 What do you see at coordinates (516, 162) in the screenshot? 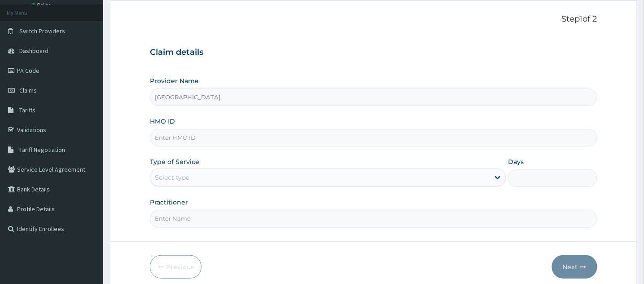
I see `label: Days` at bounding box center [516, 162].